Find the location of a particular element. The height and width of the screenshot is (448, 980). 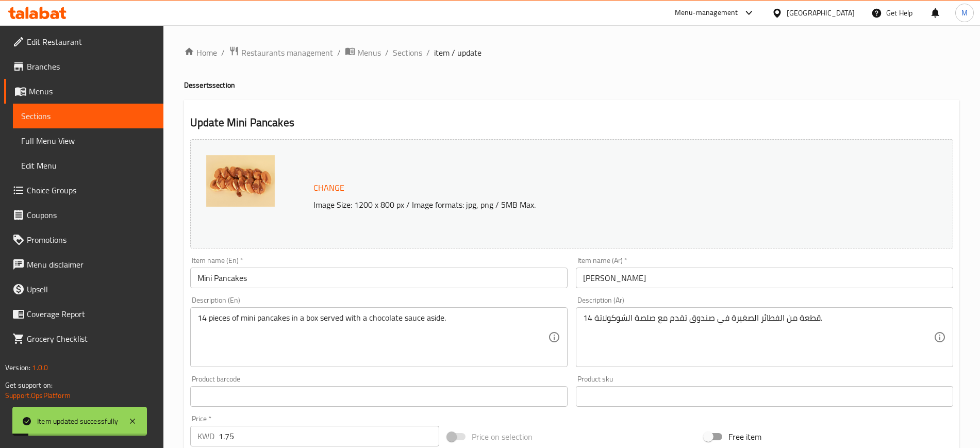

span: Edit Menu is located at coordinates (88, 166).